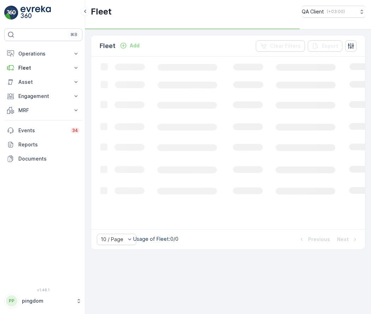 Image resolution: width=371 pixels, height=314 pixels. What do you see at coordinates (280, 46) in the screenshot?
I see `button: Clear Filters` at bounding box center [280, 46].